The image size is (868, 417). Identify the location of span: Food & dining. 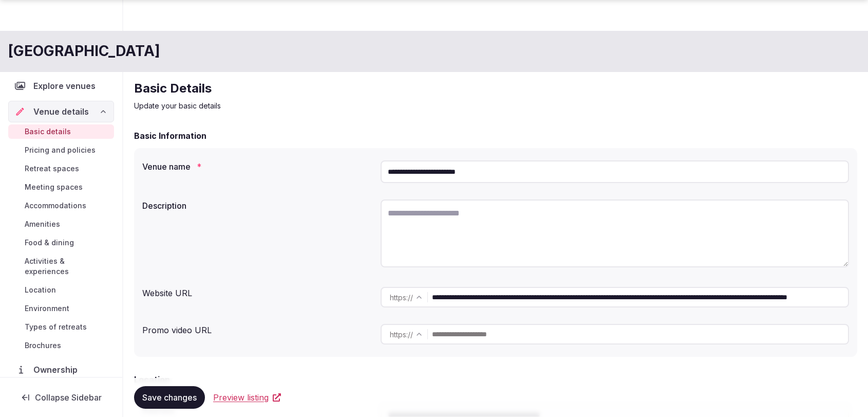
(49, 242).